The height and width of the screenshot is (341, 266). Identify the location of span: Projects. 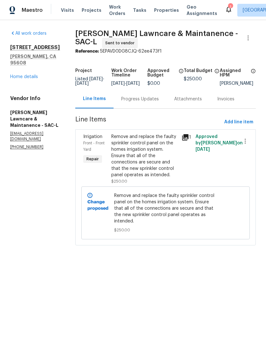
(91, 10).